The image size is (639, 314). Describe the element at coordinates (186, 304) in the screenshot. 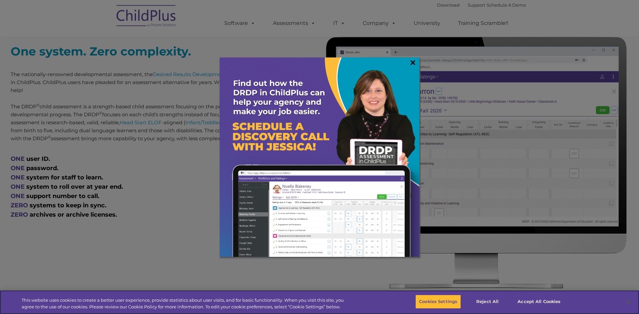

I see `div: This website uses cookies to create a better user experience, provide statistics about user visit...` at that location.